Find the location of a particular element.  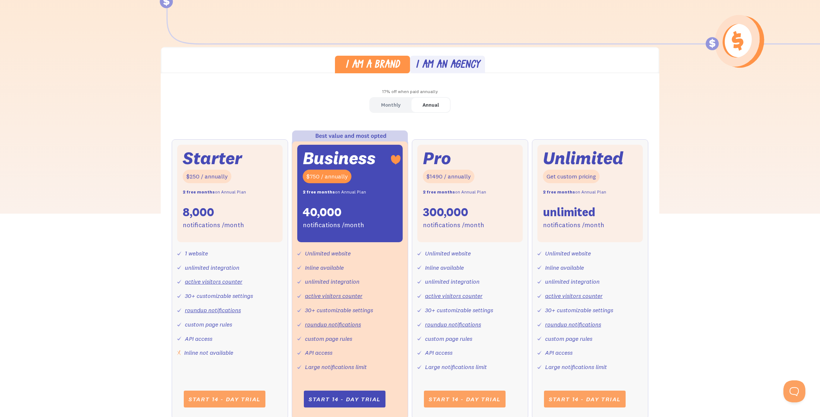

div: I am a brand is located at coordinates (372, 65).